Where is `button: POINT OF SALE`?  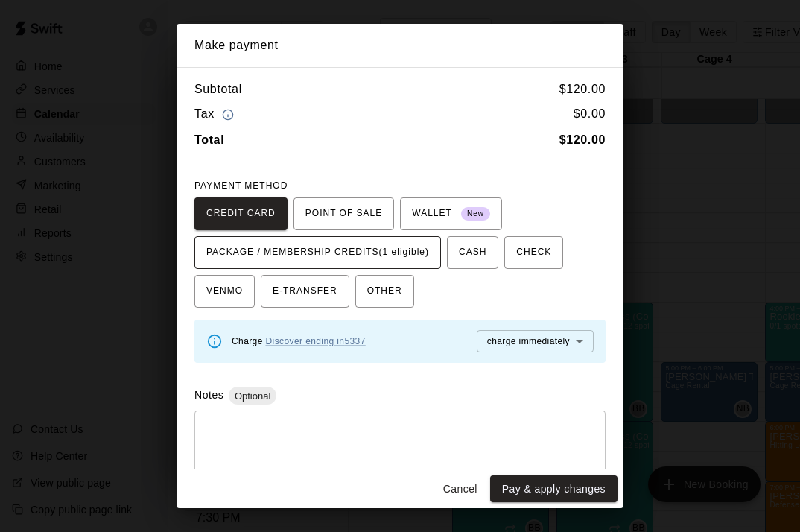
button: POINT OF SALE is located at coordinates (344, 214).